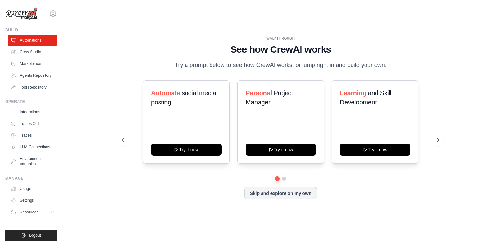 The width and height of the screenshot is (499, 246). I want to click on div: Operate, so click(31, 101).